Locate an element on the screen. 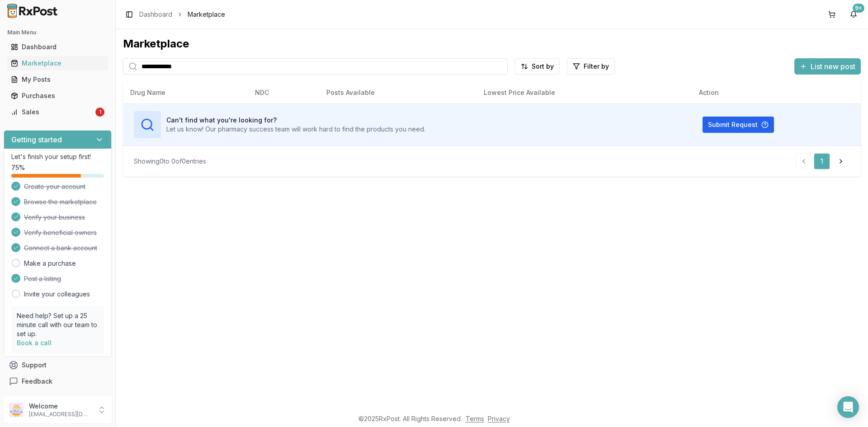 The width and height of the screenshot is (868, 427). button: Submit Request is located at coordinates (739, 125).